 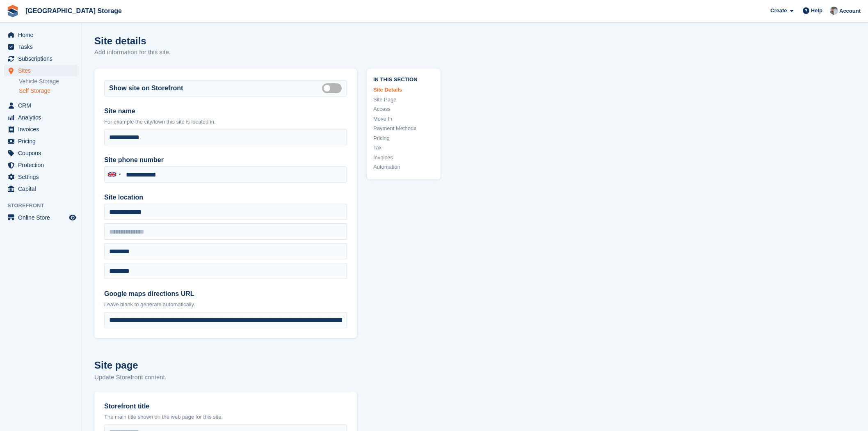 What do you see at coordinates (48, 81) in the screenshot?
I see `a: Vehicle Storage` at bounding box center [48, 81].